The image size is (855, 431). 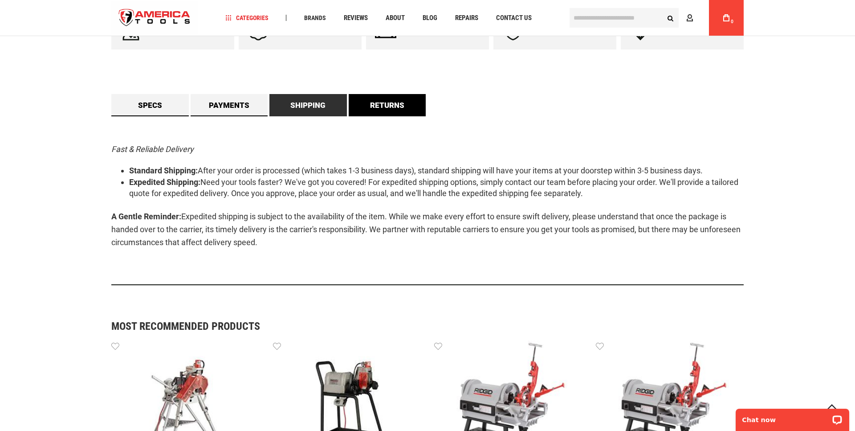 I want to click on span: About, so click(x=395, y=18).